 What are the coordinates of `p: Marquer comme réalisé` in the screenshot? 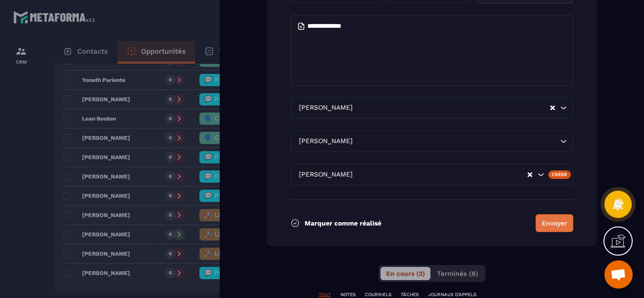 It's located at (343, 223).